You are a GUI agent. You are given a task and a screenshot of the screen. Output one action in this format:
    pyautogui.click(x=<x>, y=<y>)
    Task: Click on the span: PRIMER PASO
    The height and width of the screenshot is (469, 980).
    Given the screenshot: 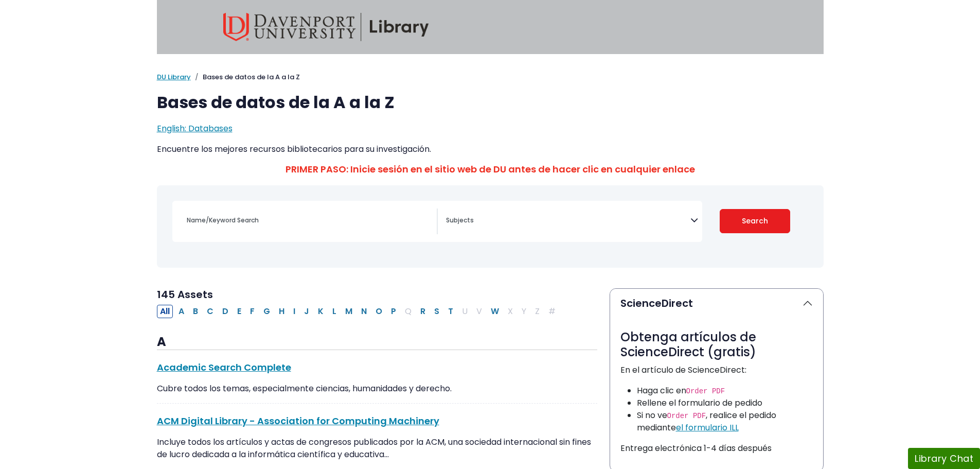 What is the action you would take?
    pyautogui.click(x=316, y=169)
    